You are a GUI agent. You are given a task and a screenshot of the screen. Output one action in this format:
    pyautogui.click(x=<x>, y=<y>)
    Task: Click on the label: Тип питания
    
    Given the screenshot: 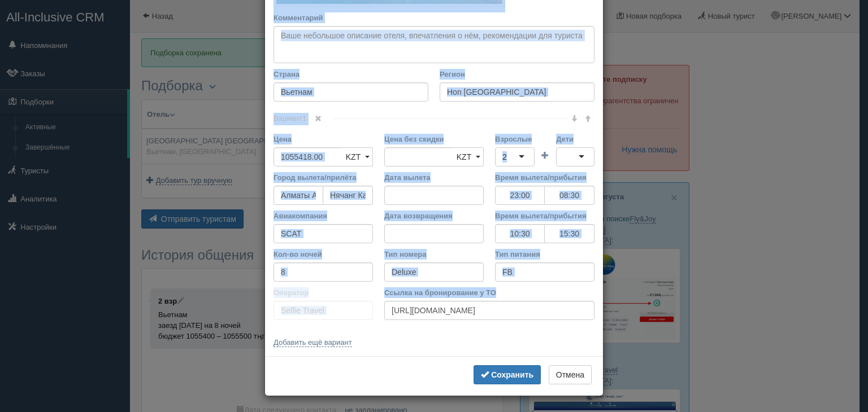 What is the action you would take?
    pyautogui.click(x=544, y=254)
    